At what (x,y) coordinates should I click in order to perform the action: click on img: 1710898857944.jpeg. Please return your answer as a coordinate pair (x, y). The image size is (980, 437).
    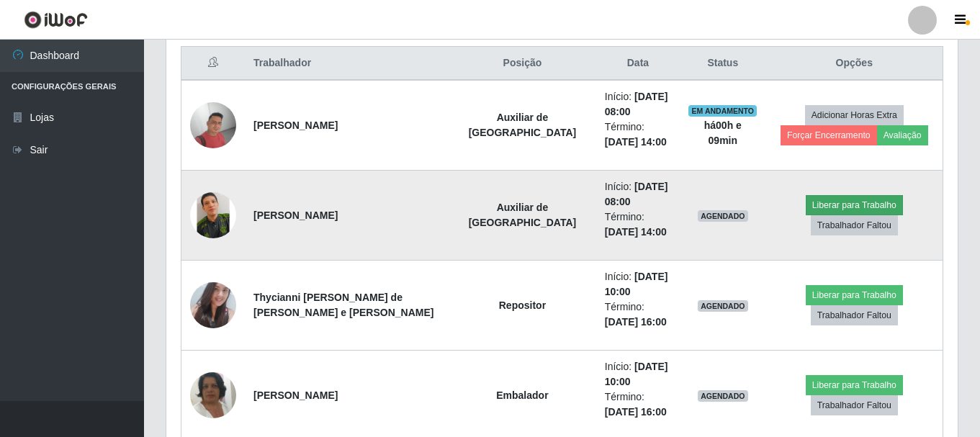
    Looking at the image, I should click on (213, 126).